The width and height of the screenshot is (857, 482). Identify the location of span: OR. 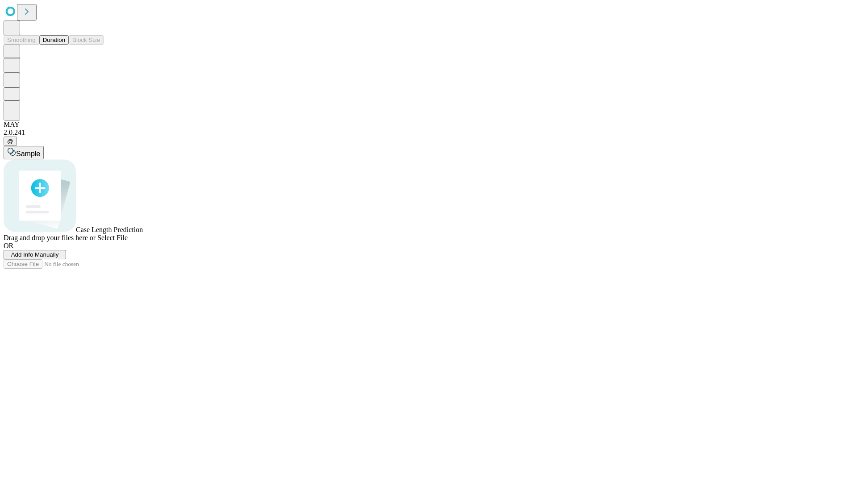
(8, 246).